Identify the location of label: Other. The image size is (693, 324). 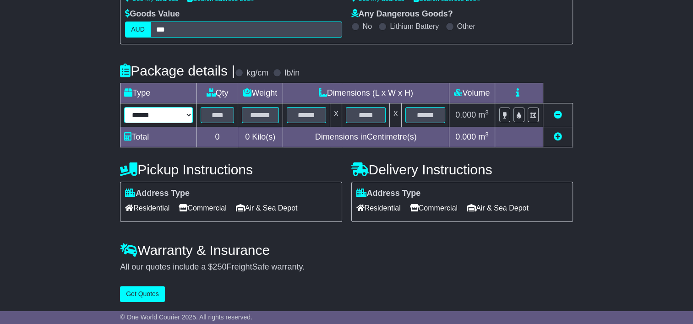
(466, 26).